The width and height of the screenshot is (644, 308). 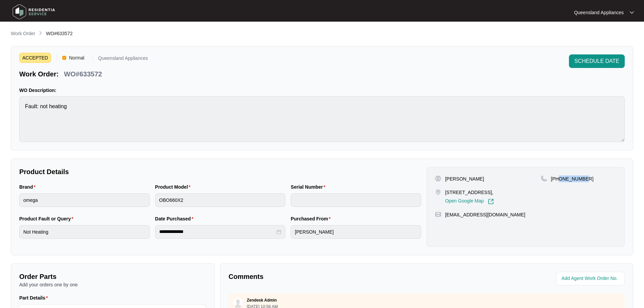 I want to click on span: SCHEDULE DATE, so click(x=596, y=61).